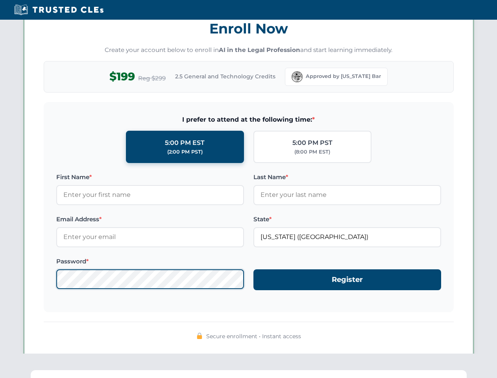  I want to click on button: Register, so click(347, 279).